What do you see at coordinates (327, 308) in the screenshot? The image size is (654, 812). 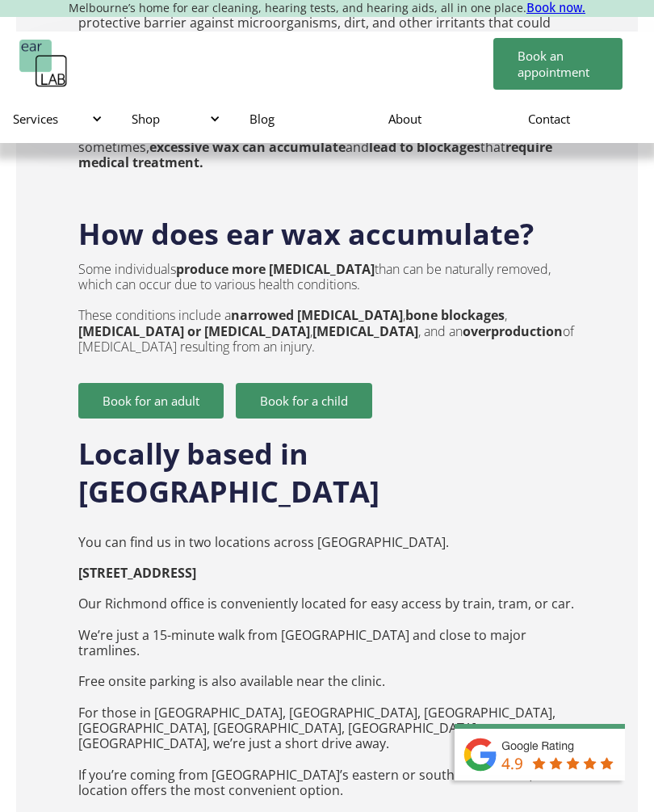 I see `p: Some individuals than can be naturally removed, which can occur due to various health conditions....` at bounding box center [327, 308].